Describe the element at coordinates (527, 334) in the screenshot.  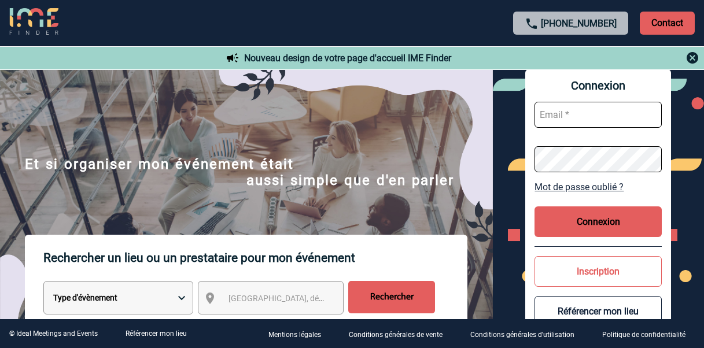
I see `a: Conditions générales d'utilisation` at that location.